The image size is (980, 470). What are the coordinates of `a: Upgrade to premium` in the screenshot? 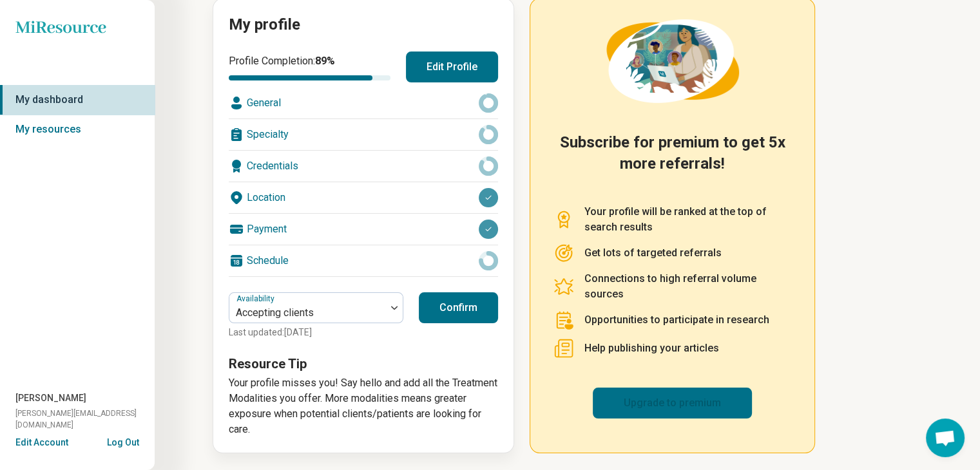 It's located at (672, 403).